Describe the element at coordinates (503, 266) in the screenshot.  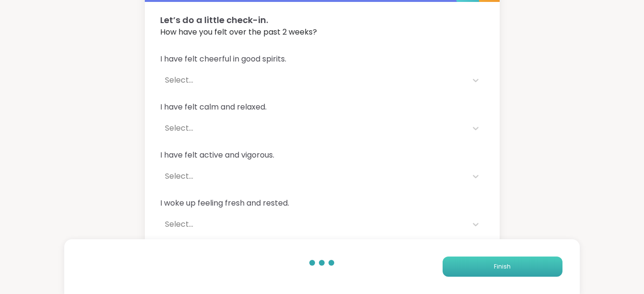
I see `button: Finish` at that location.